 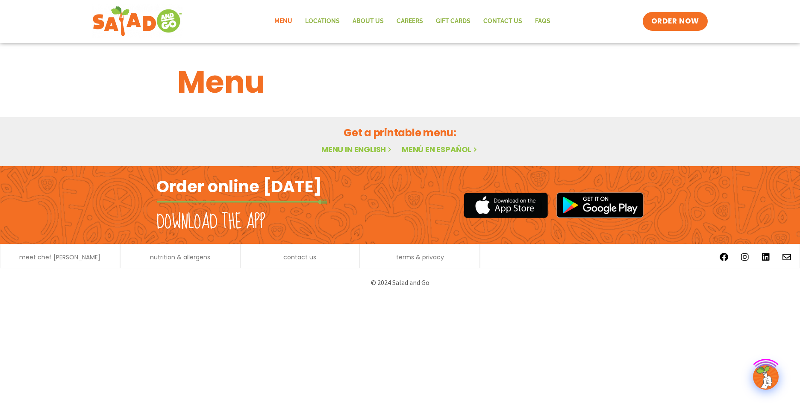 What do you see at coordinates (410, 21) in the screenshot?
I see `a: Careers` at bounding box center [410, 21].